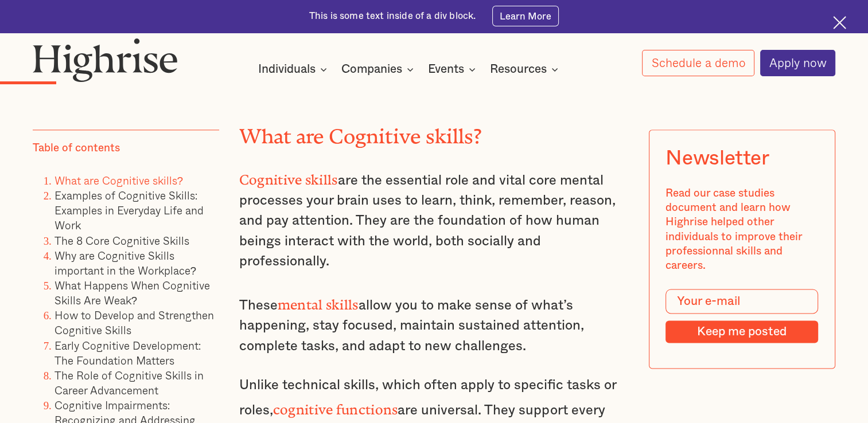  I want to click on a: The Role of Cognitive Skills in Career Advancement, so click(129, 383).